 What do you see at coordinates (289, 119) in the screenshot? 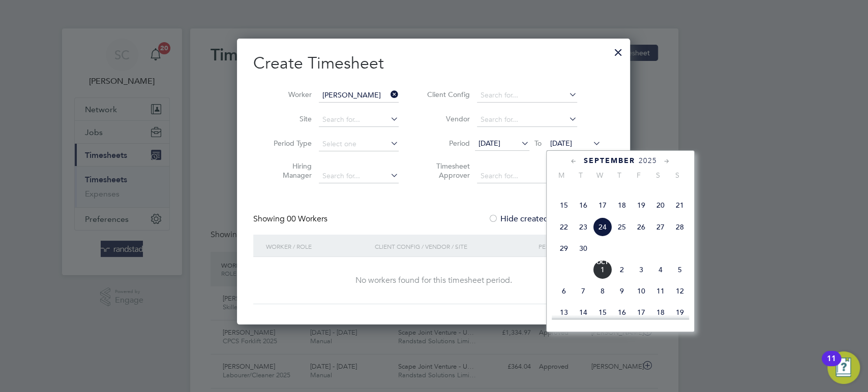
I see `label: Site` at bounding box center [289, 119].